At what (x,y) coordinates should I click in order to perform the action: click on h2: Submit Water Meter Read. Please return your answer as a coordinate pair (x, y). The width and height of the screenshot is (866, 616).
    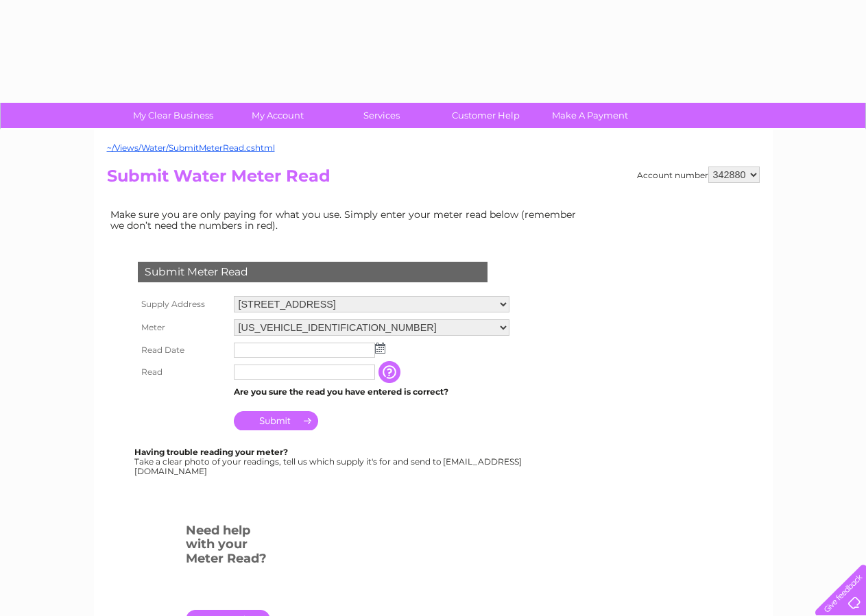
    Looking at the image, I should click on (433, 179).